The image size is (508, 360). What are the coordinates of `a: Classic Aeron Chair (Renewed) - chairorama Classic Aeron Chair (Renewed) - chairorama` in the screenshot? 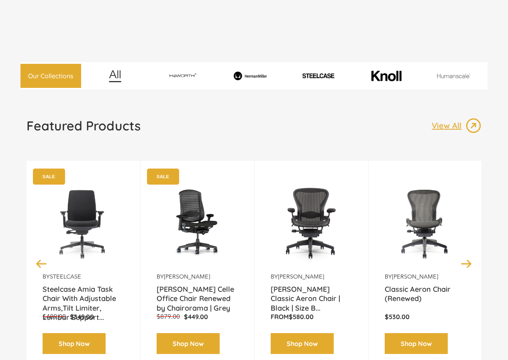 It's located at (425, 223).